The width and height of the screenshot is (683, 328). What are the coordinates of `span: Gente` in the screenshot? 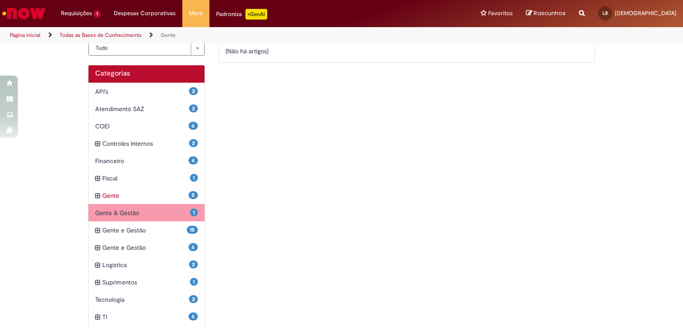 It's located at (145, 196).